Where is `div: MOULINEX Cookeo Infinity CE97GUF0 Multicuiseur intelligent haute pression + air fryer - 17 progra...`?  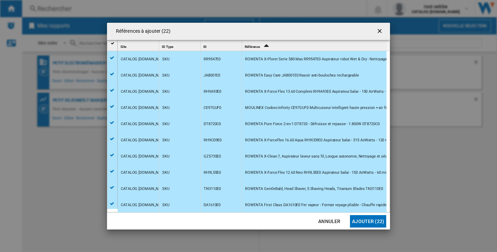 div: MOULINEX Cookeo Infinity CE97GUF0 Multicuiseur intelligent haute pression + air fryer - 17 progra... is located at coordinates (360, 108).